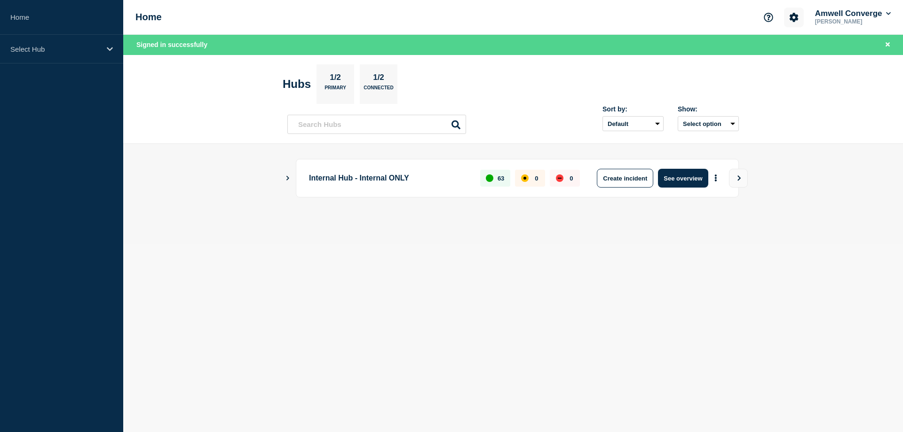  Describe the element at coordinates (633, 124) in the screenshot. I see `select: Sort by` at that location.